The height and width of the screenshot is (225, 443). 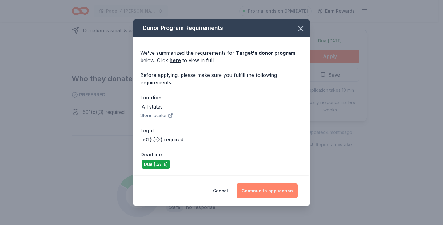 I want to click on div: Before applying, please make sure you fulfill the following requirements:, so click(x=222, y=79).